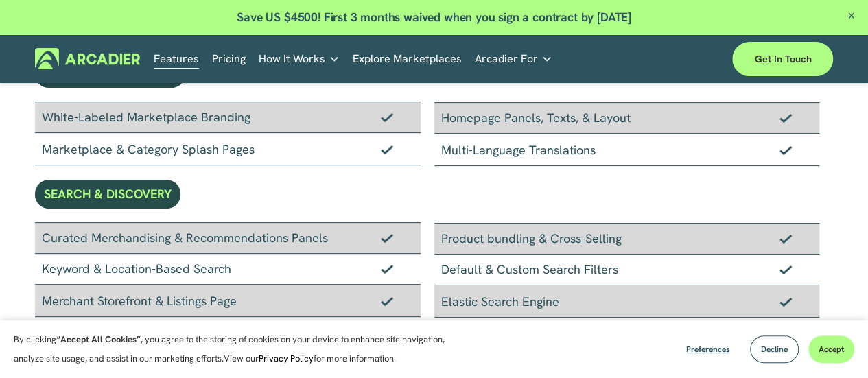  Describe the element at coordinates (774, 349) in the screenshot. I see `button: Decline` at that location.